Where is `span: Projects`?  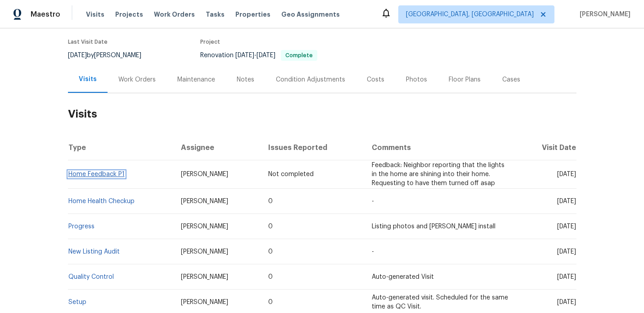 span: Projects is located at coordinates (129, 15).